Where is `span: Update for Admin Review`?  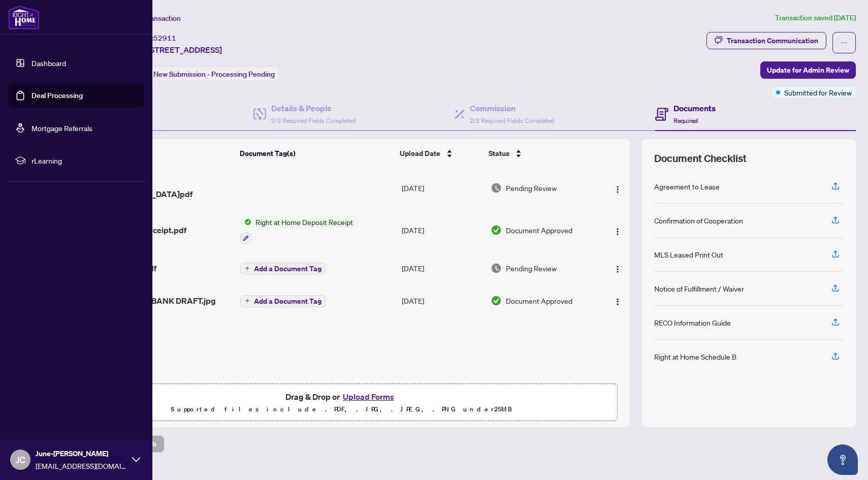 span: Update for Admin Review is located at coordinates (808, 70).